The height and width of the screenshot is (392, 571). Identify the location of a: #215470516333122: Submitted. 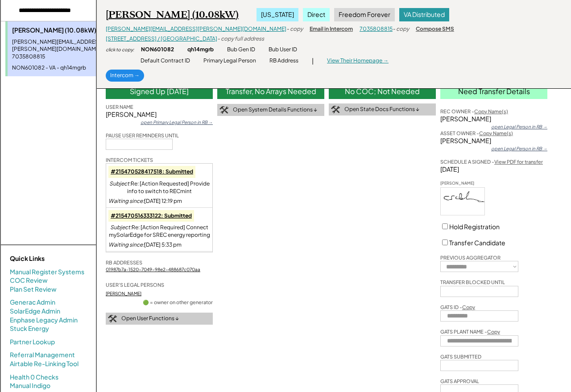
(152, 215).